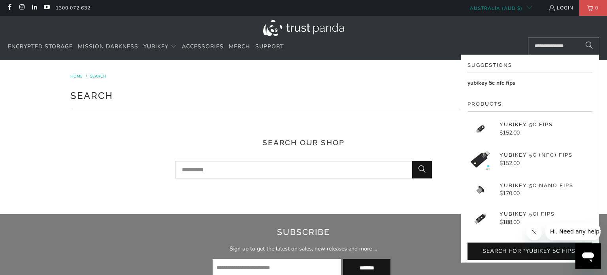  Describe the element at coordinates (303, 142) in the screenshot. I see `h3: Search our shop` at that location.